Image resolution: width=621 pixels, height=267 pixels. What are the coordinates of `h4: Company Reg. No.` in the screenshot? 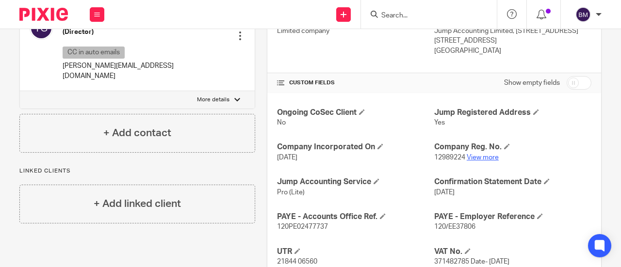 It's located at (513, 147).